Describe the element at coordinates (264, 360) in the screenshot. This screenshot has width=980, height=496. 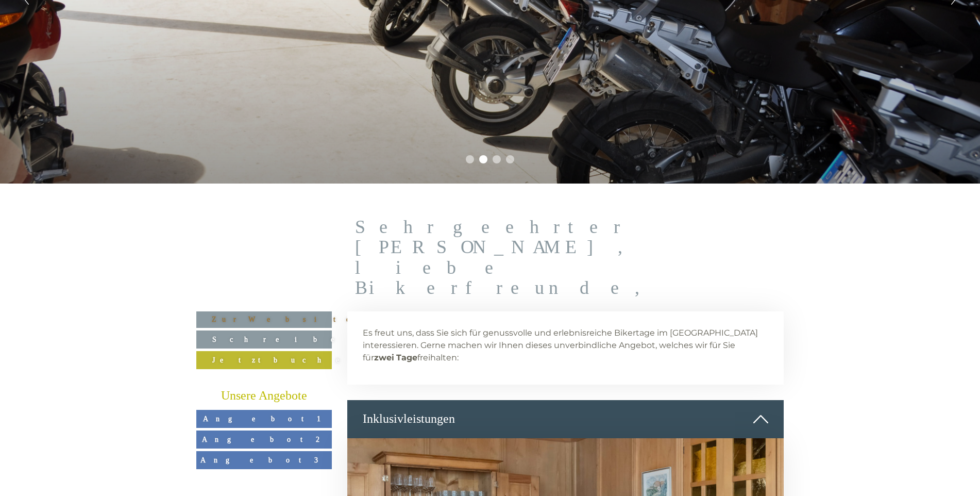
I see `a: Jetzt buchen` at that location.